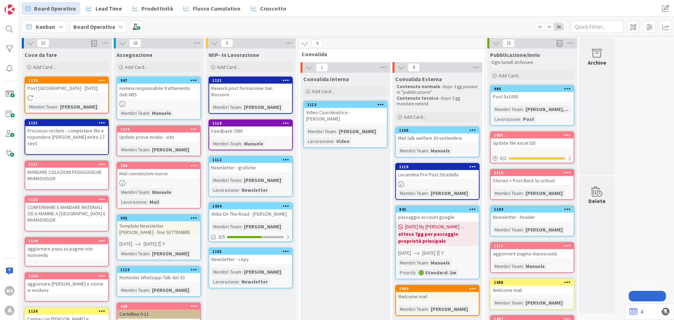 Image resolution: width=674 pixels, height=320 pixels. What do you see at coordinates (532, 177) in the screenshot?
I see `div: 1110Stories + Post Back to school` at bounding box center [532, 177].